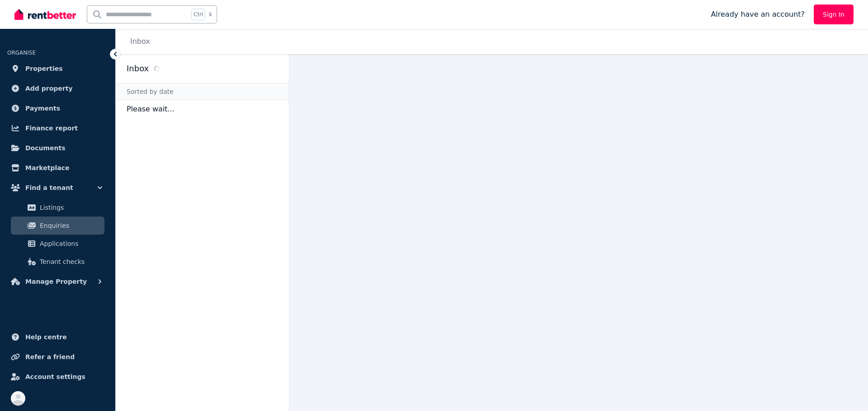  What do you see at coordinates (757, 14) in the screenshot?
I see `span: Already have an account?` at bounding box center [757, 14].